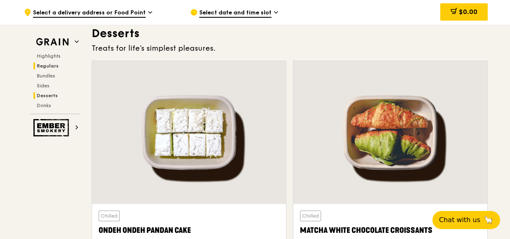 The image size is (510, 239). Describe the element at coordinates (43, 86) in the screenshot. I see `span: Sides` at that location.